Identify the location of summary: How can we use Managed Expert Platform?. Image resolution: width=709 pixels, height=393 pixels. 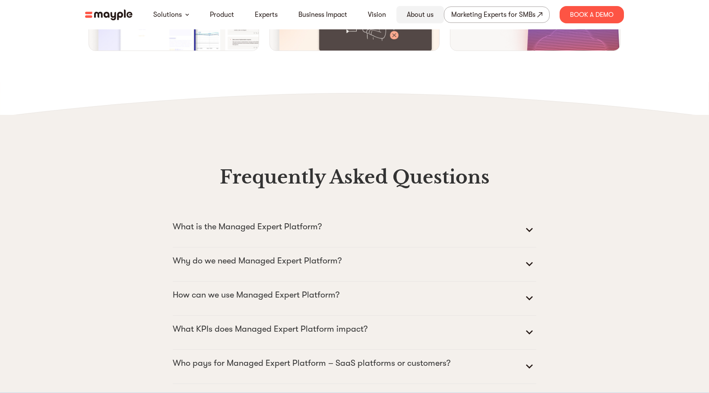
(354, 298).